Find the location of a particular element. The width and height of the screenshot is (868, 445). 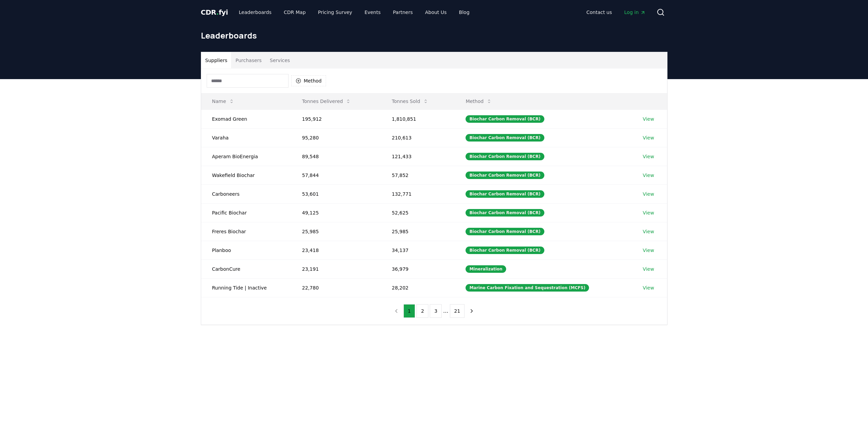

td: 57,852 is located at coordinates (418, 175).